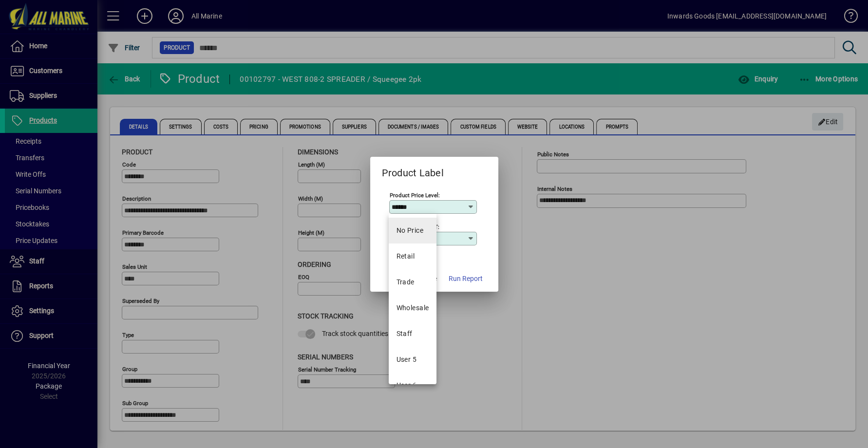 Image resolution: width=868 pixels, height=448 pixels. What do you see at coordinates (412, 308) in the screenshot?
I see `div: Wholesale` at bounding box center [412, 308].